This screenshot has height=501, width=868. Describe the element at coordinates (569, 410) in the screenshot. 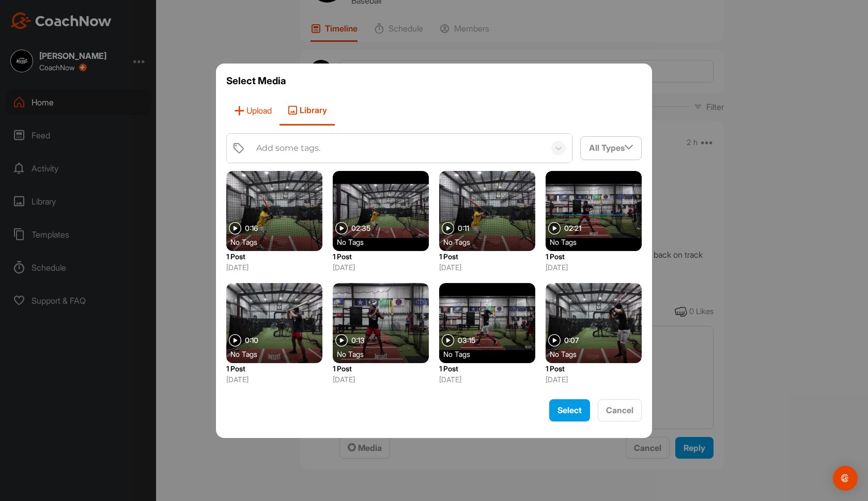

I see `span: Select` at that location.